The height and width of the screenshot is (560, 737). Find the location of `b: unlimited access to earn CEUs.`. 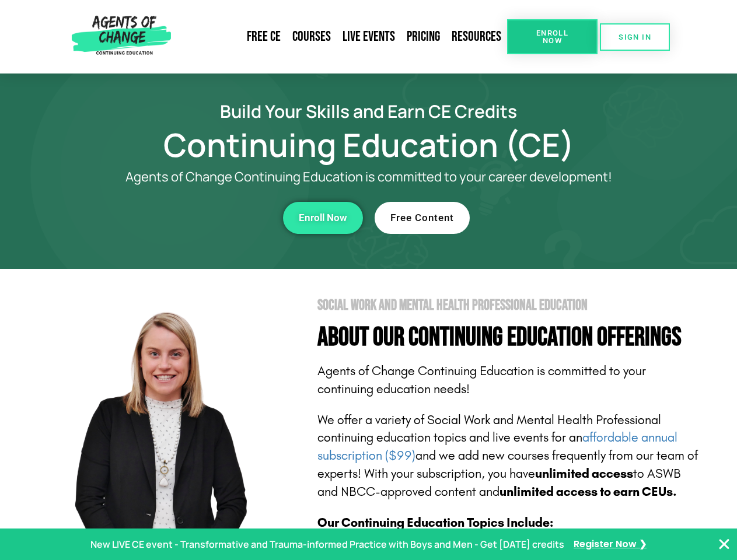

b: unlimited access to earn CEUs. is located at coordinates (588, 492).